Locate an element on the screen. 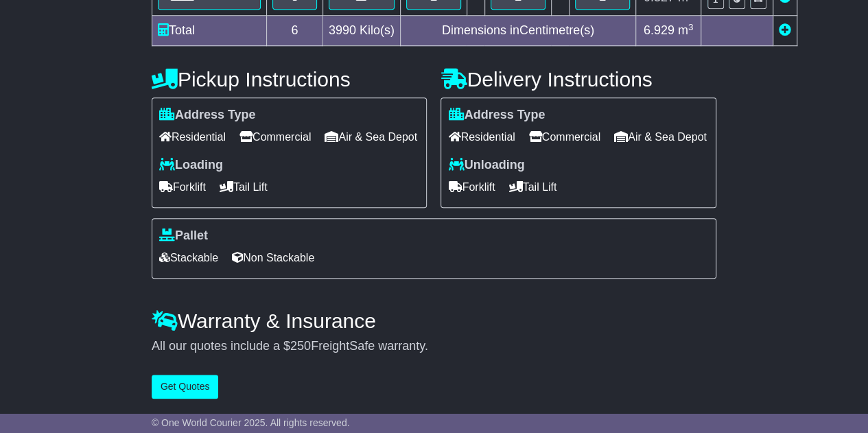 The width and height of the screenshot is (868, 433). span: 250 is located at coordinates (300, 346).